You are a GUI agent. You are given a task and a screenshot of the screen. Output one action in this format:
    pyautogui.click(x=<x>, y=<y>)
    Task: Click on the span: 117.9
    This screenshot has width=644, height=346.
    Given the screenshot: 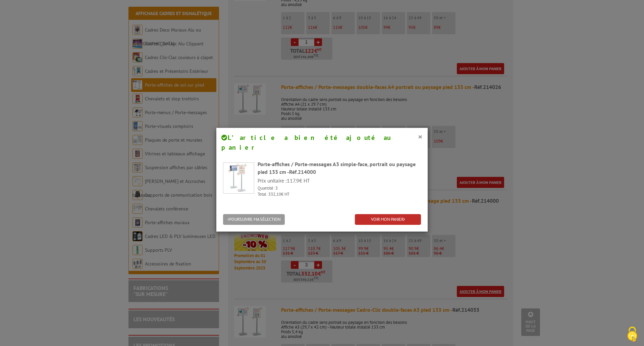 What is the action you would take?
    pyautogui.click(x=293, y=180)
    